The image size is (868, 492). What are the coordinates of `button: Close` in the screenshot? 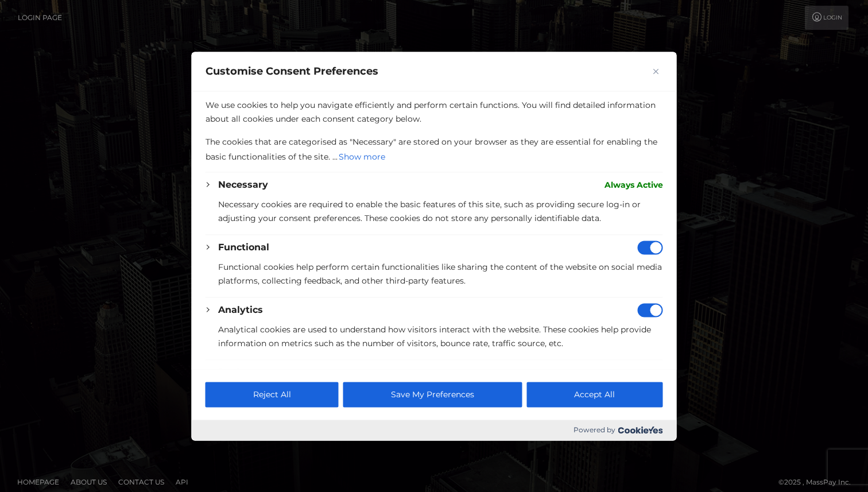 It's located at (656, 71).